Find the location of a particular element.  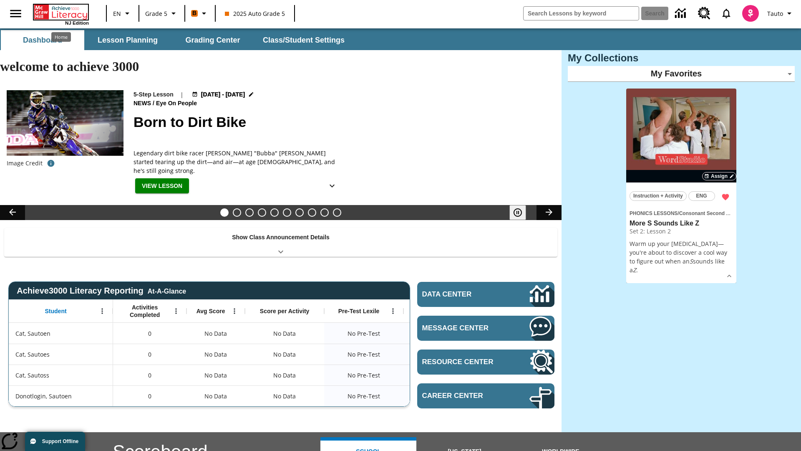

h2: Born to Dirt Bike is located at coordinates (343, 122).